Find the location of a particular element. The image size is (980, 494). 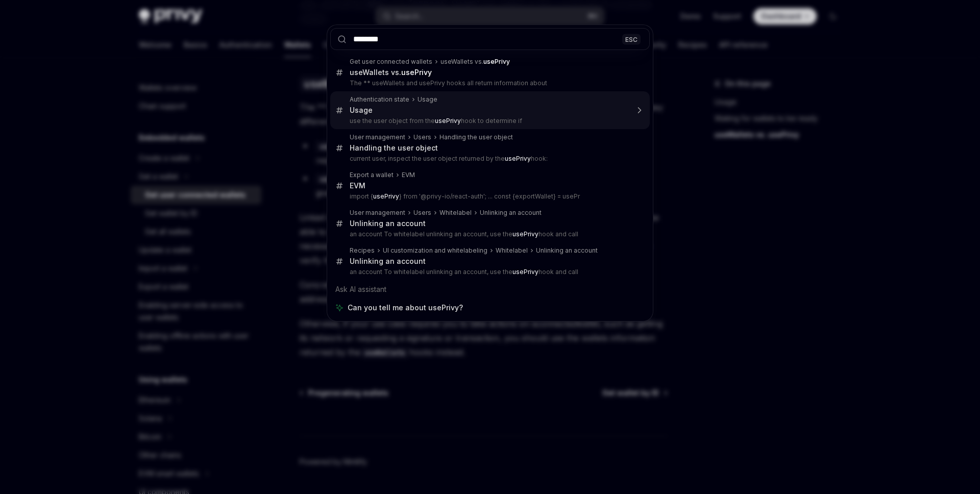

p: import { } from '@privy-io/react-auth'; ... const {exportWallet} = usePr is located at coordinates (489, 197).